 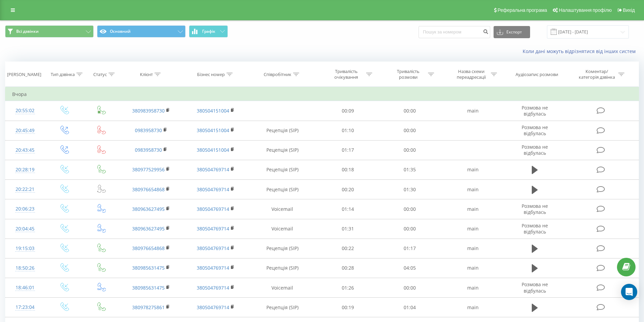 I want to click on div: 20:04:45, so click(x=25, y=229).